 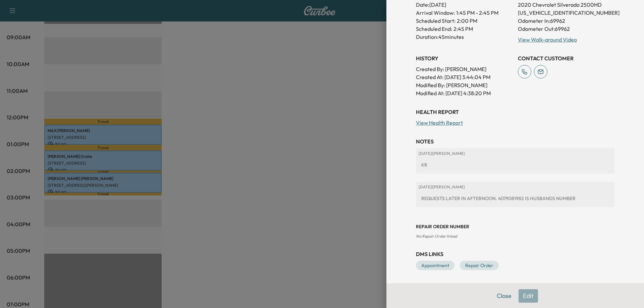 I want to click on a: View Health Report, so click(x=439, y=123).